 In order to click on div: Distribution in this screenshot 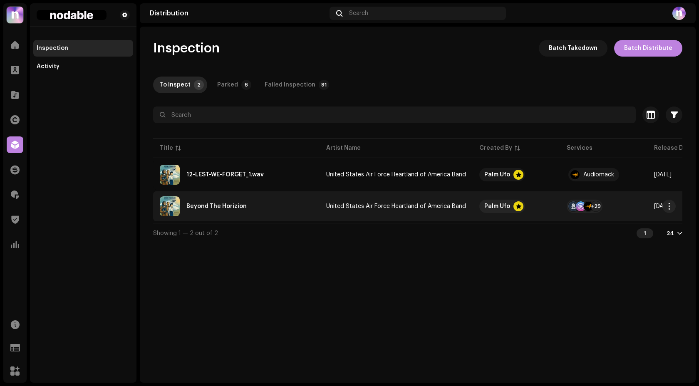, I will do `click(238, 13)`.